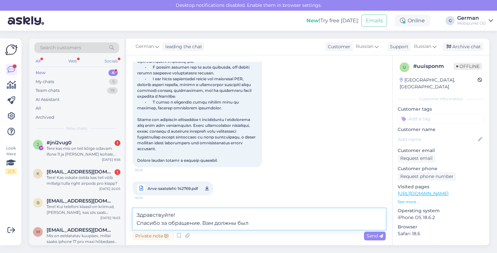  Describe the element at coordinates (84, 181) in the screenshot. I see `div: Tere! Kas oskate öelda kas teil võib millalgi tulla right airpods pro klapp?` at that location.